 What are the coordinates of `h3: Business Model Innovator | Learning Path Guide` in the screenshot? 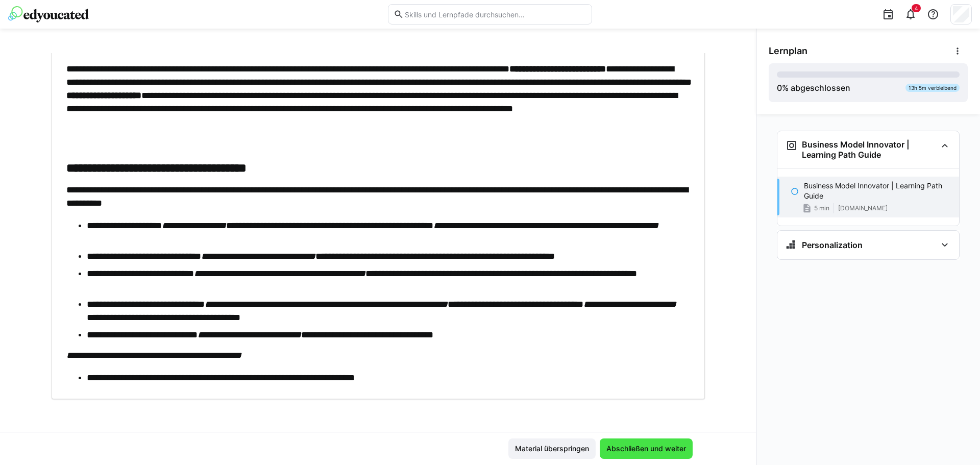 It's located at (869, 149).